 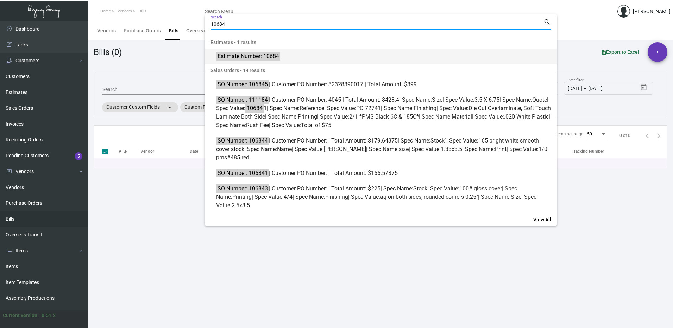 I want to click on span: 1, so click(x=256, y=108).